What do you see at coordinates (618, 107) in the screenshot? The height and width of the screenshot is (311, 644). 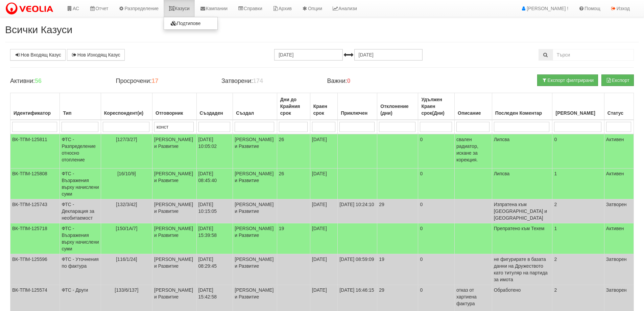 I see `th: Статус: No sort applied, activate to apply an ascending sort` at bounding box center [618, 107].